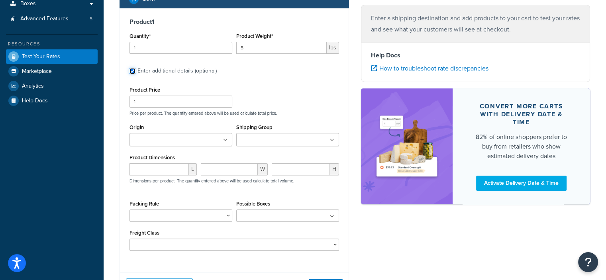 Image resolution: width=606 pixels, height=280 pixels. Describe the element at coordinates (145, 90) in the screenshot. I see `label: Product Price` at that location.